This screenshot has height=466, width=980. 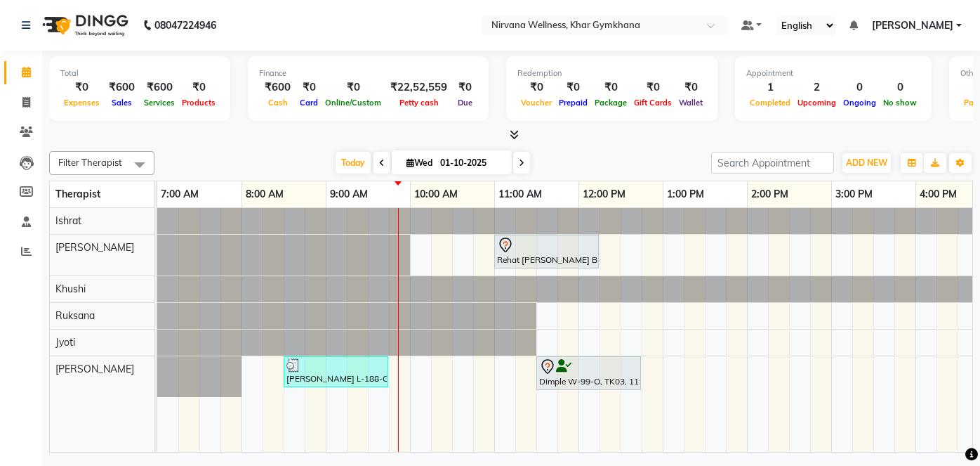 I want to click on img: logo, so click(x=83, y=26).